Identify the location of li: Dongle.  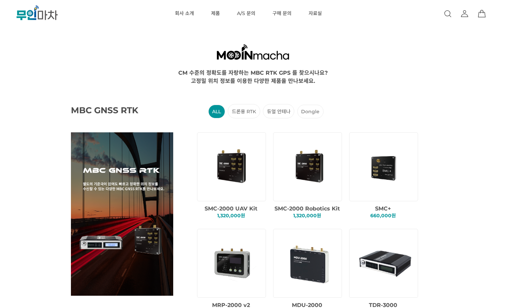
(310, 111).